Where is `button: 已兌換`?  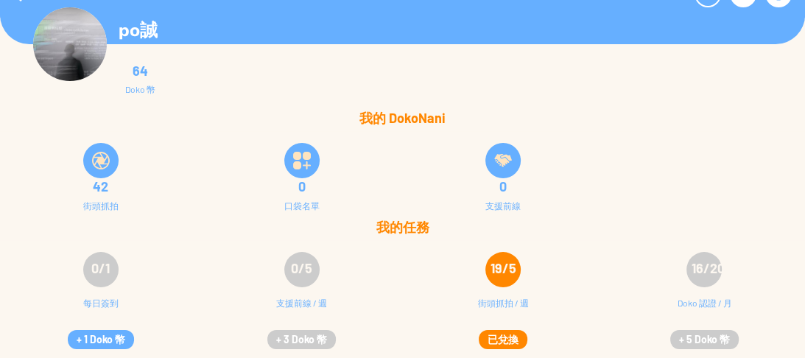 button: 已兌換 is located at coordinates (503, 340).